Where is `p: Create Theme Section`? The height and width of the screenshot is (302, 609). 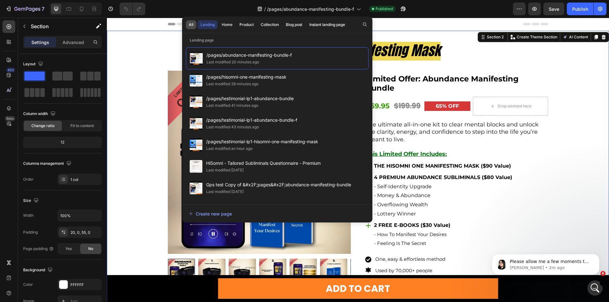
p: Create Theme Section is located at coordinates (430, 19).